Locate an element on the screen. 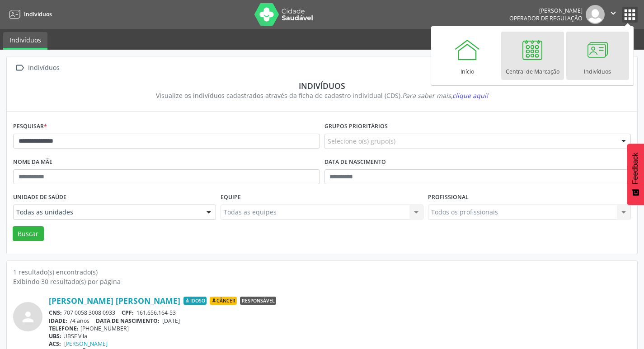  label: Profissional is located at coordinates (448, 198).